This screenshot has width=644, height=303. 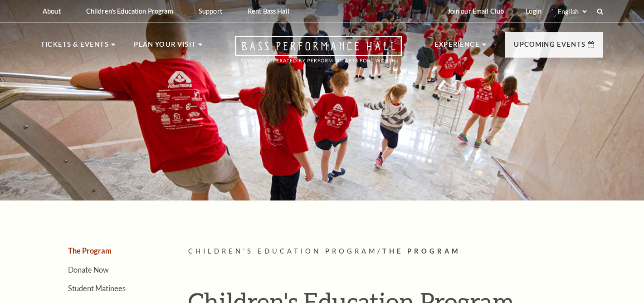 What do you see at coordinates (97, 288) in the screenshot?
I see `a: Student Matinees` at bounding box center [97, 288].